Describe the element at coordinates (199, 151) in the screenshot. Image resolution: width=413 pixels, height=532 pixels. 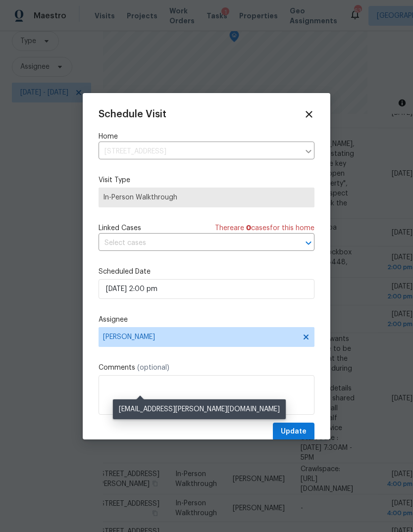
I see `input: Enter in an address` at that location.